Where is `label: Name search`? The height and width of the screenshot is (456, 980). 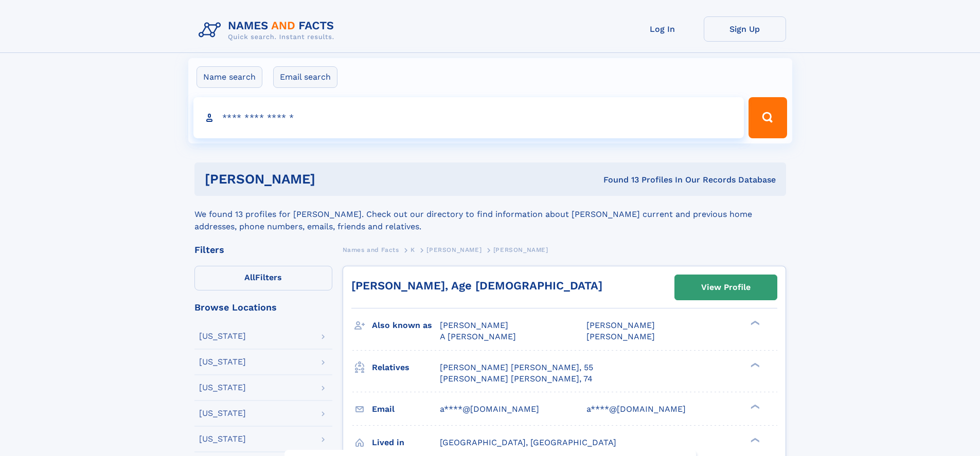
label: Name search is located at coordinates (229, 77).